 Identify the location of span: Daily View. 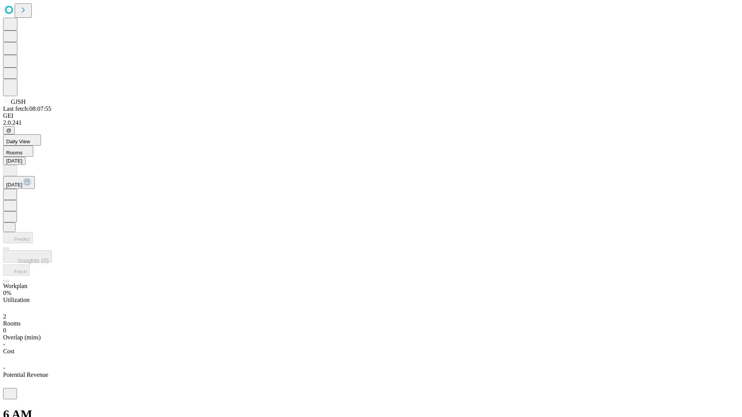
(18, 141).